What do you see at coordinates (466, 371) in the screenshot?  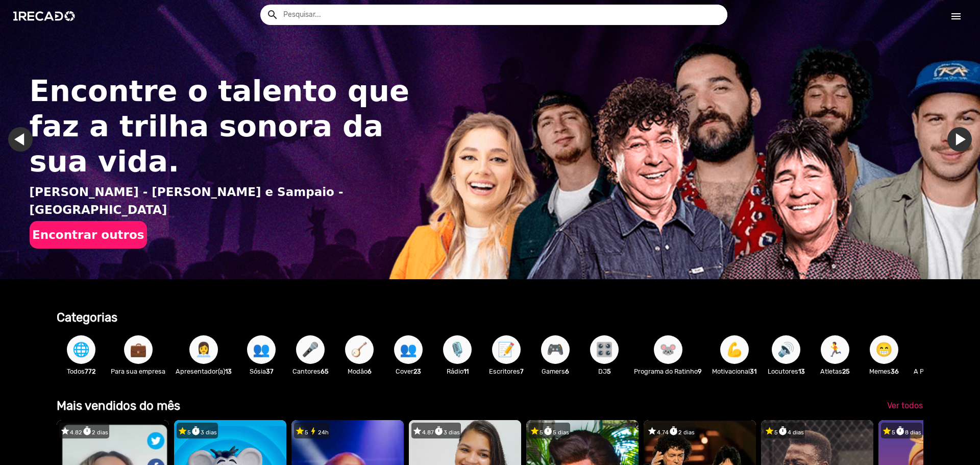 I see `b: 11` at bounding box center [466, 371].